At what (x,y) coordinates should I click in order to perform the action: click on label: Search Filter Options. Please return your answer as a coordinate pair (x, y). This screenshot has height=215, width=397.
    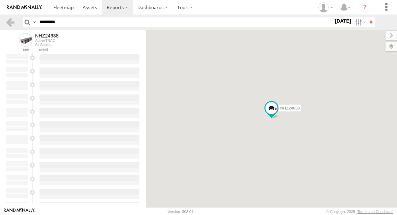
    Looking at the image, I should click on (360, 22).